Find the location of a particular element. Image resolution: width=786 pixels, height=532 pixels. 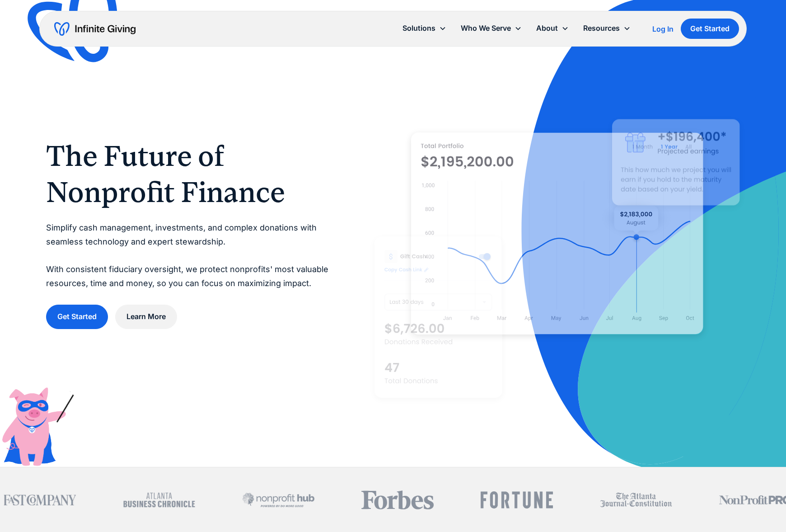

div: Log In is located at coordinates (663, 29).